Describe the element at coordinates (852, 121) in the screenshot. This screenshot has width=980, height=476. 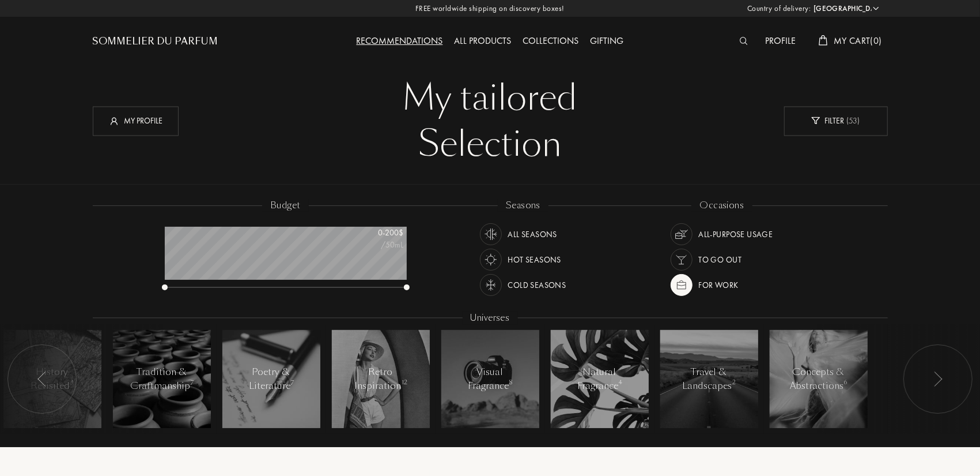
I see `span: ( 53 )` at that location.